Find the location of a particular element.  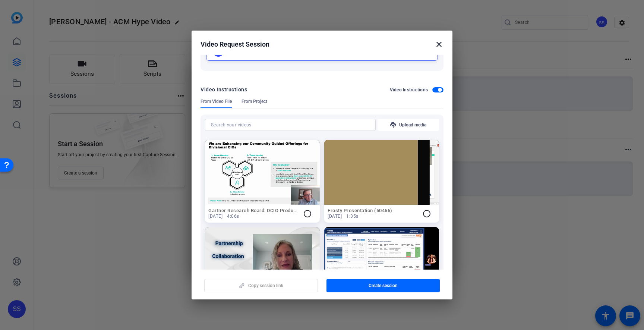

button: Upload media is located at coordinates (408, 125).